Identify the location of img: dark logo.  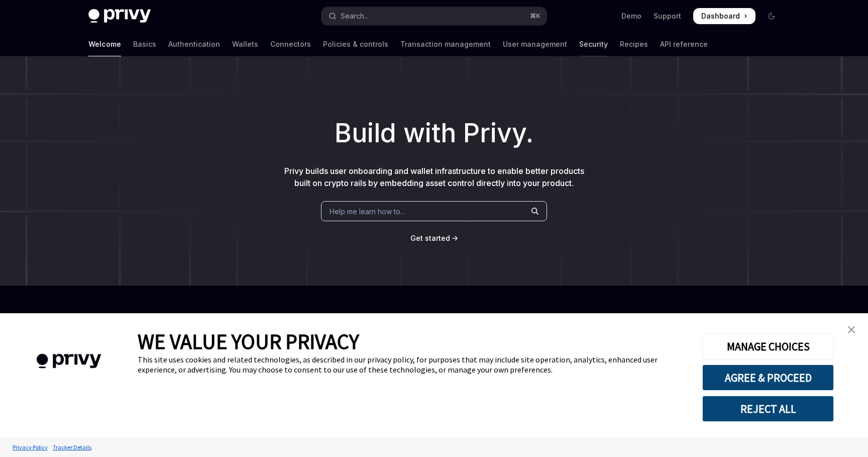
(120, 16).